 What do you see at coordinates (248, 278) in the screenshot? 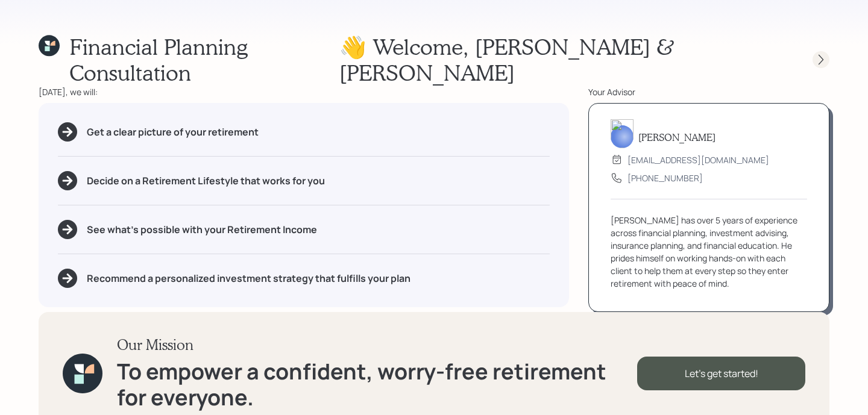
I see `h5: Recommend a personalized investment strategy that fulfills your plan` at bounding box center [248, 278].